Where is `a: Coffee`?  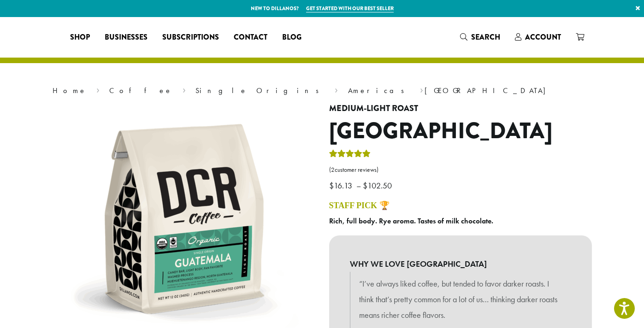
a: Coffee is located at coordinates (141, 90).